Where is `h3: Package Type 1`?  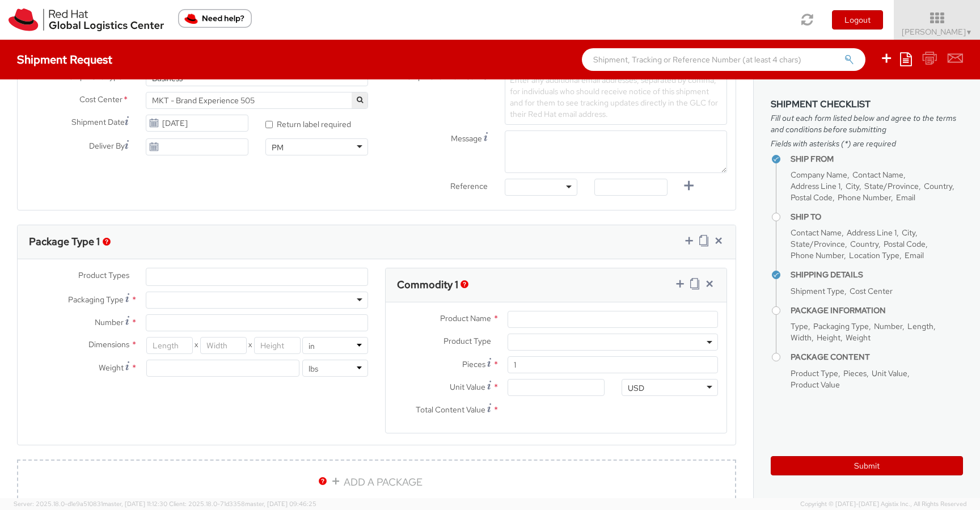
h3: Package Type 1 is located at coordinates (64, 242).